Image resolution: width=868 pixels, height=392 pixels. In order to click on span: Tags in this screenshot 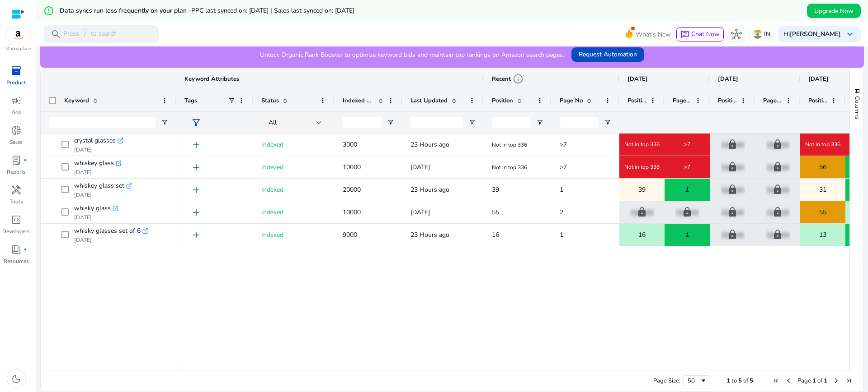, I will do `click(191, 100)`.